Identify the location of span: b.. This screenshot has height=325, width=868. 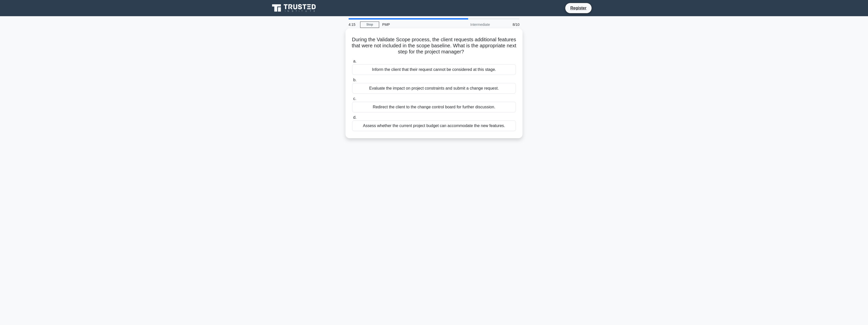
(354, 80).